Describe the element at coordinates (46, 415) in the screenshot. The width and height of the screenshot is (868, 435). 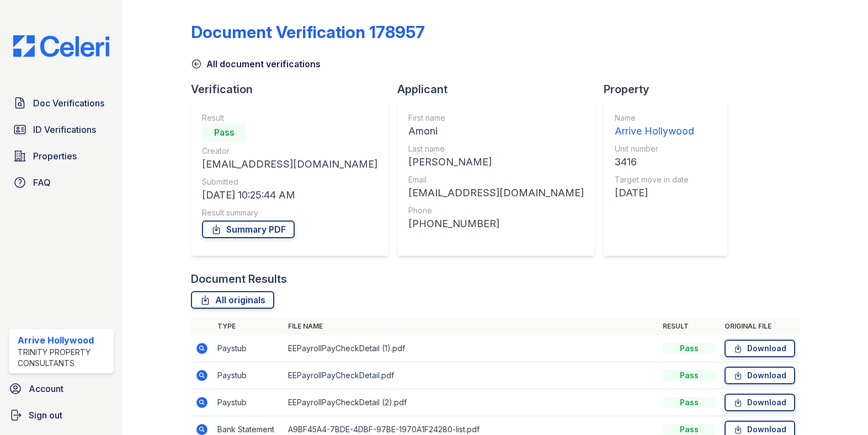
I see `span: Sign out` at that location.